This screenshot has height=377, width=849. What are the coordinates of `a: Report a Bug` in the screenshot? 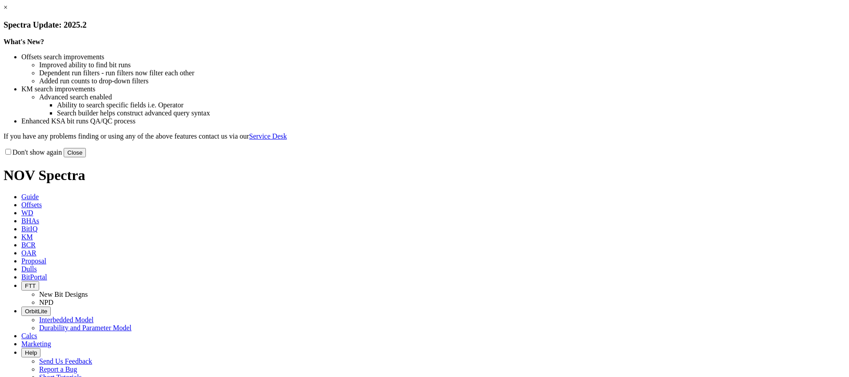 It's located at (58, 369).